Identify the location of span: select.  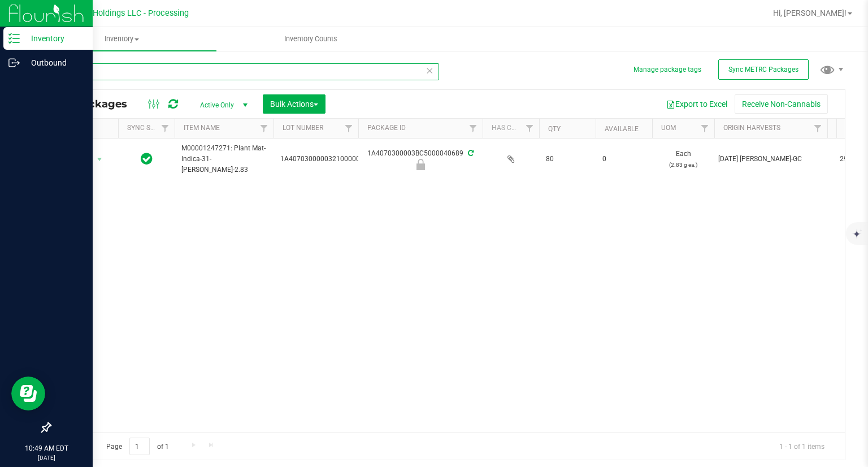
(99, 159).